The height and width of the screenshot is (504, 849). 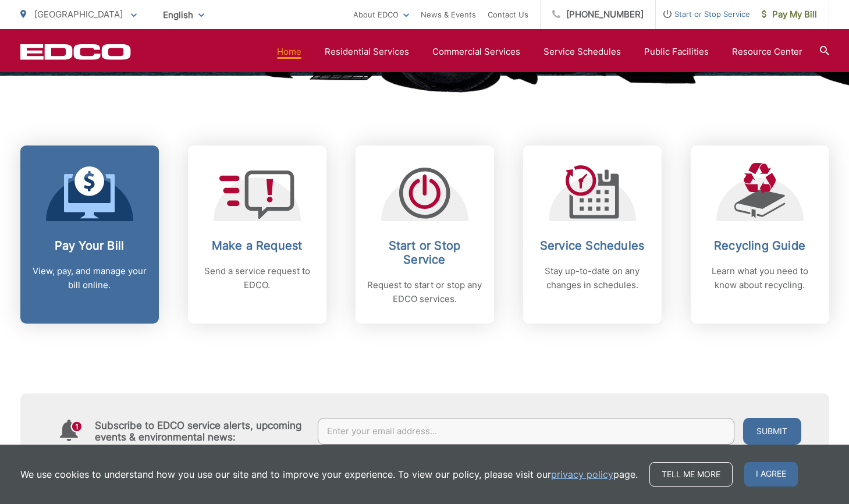 I want to click on a: About EDCO, so click(x=381, y=15).